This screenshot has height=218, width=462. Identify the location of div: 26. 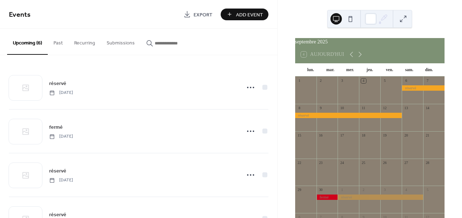
(385, 163).